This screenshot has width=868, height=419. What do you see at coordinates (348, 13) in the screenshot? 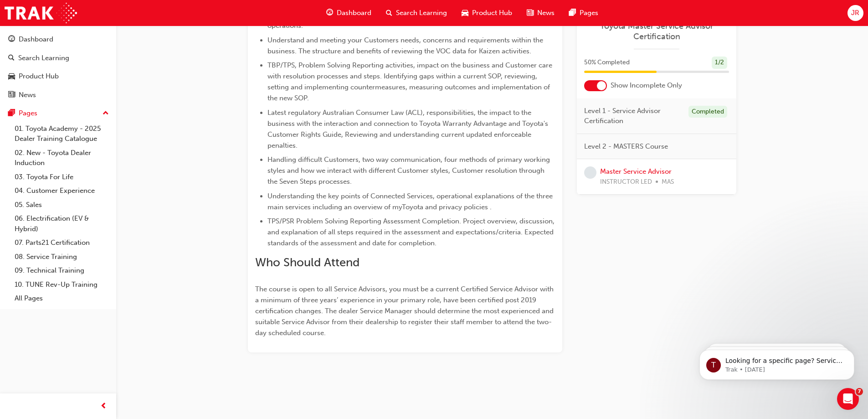
I see `a: guage-iconDashboard` at bounding box center [348, 13].